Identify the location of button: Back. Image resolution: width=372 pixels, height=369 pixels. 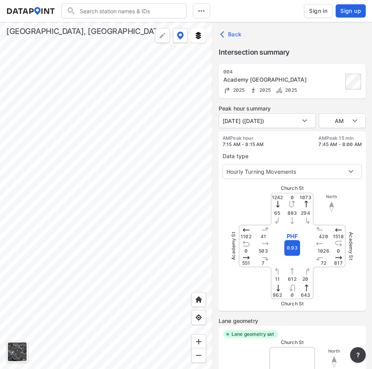
(231, 34).